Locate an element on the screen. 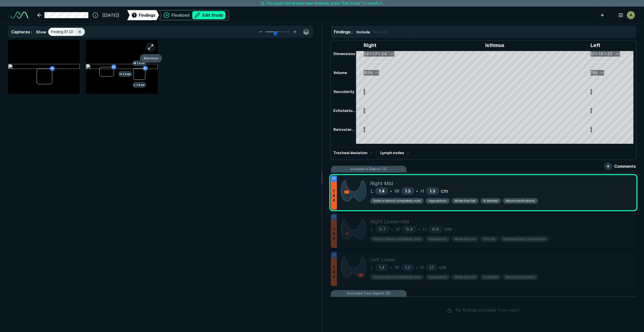  span: Captures is located at coordinates (21, 32).